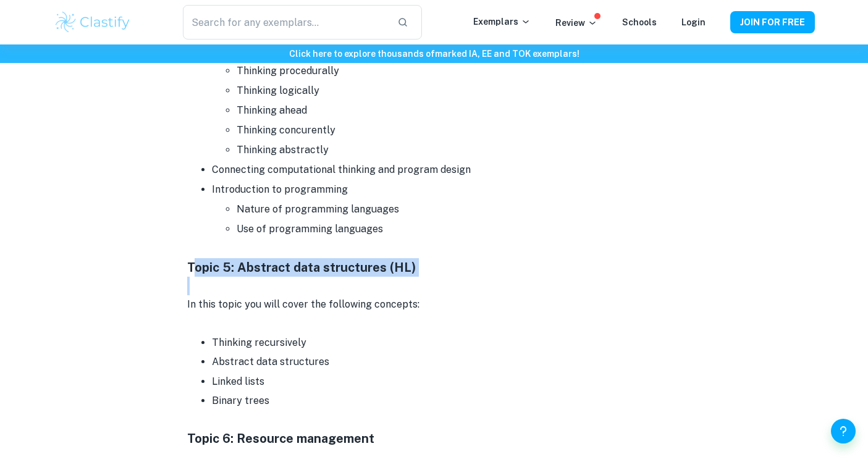  Describe the element at coordinates (446, 101) in the screenshot. I see `li: General principles` at that location.